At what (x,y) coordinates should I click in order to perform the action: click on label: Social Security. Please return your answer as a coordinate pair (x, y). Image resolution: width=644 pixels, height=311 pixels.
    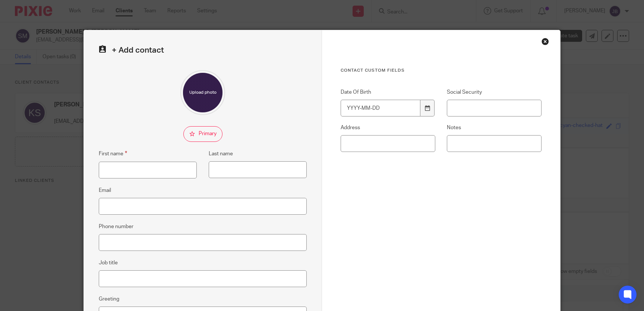
    Looking at the image, I should click on (494, 92).